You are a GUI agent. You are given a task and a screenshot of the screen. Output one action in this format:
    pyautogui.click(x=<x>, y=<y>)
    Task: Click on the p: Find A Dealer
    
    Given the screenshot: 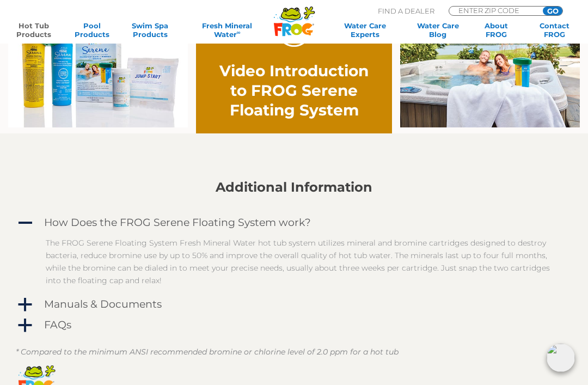 What is the action you would take?
    pyautogui.click(x=406, y=11)
    